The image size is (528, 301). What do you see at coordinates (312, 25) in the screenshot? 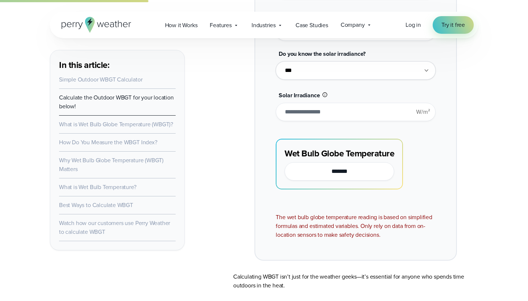
I see `a: Case Studies` at bounding box center [312, 25].